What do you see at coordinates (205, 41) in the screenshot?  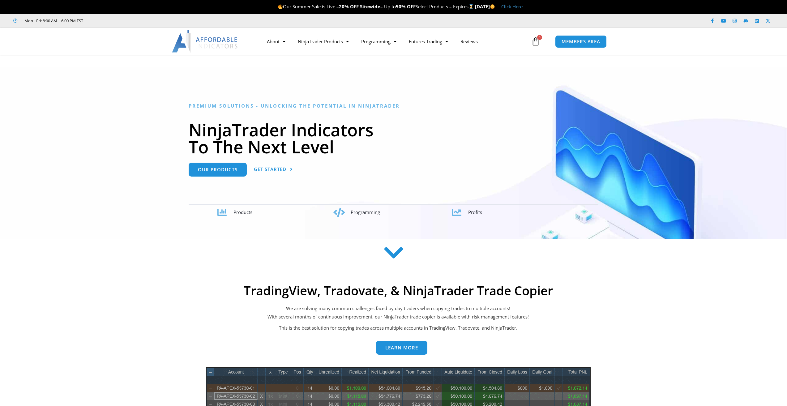 I see `img: LogoAI | Affordable Indicators – NinjaTrader` at bounding box center [205, 41].